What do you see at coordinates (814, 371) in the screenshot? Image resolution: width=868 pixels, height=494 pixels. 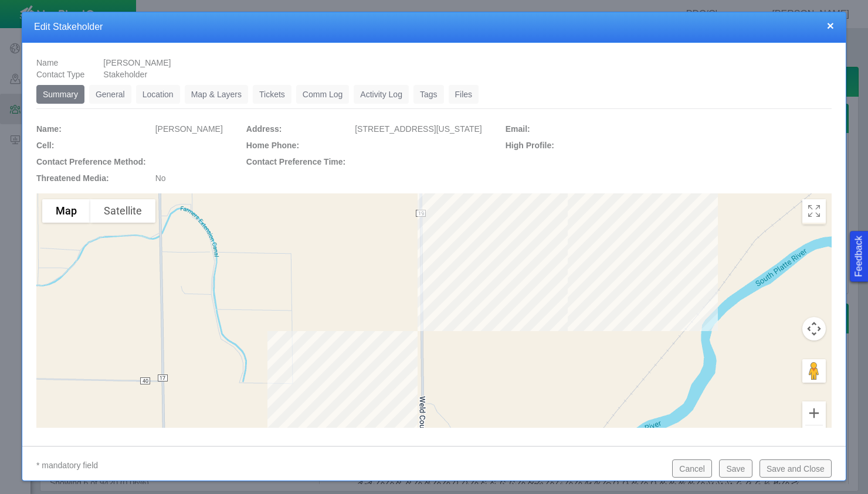 I see `button: Drag Pegman onto the map to open Street View` at bounding box center [814, 371].